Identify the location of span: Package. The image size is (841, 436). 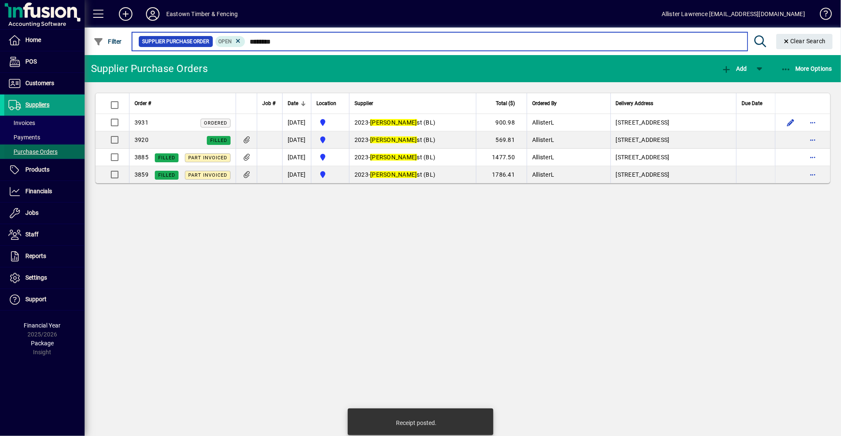
(42, 343).